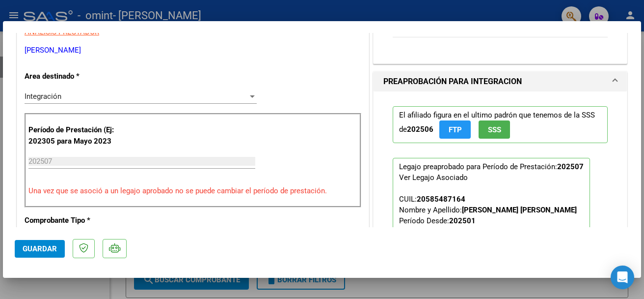 The image size is (644, 299). I want to click on p: El afiliado figura en el ultimo padrón que tenemos de la SSS de, so click(501, 125).